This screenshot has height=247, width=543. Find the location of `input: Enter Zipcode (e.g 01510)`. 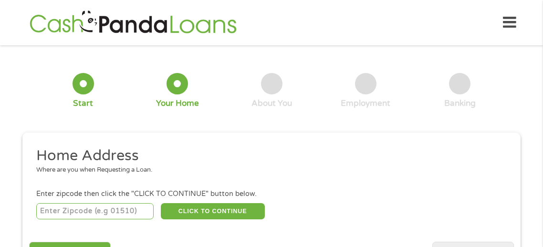

input: Enter Zipcode (e.g 01510) is located at coordinates (95, 211).